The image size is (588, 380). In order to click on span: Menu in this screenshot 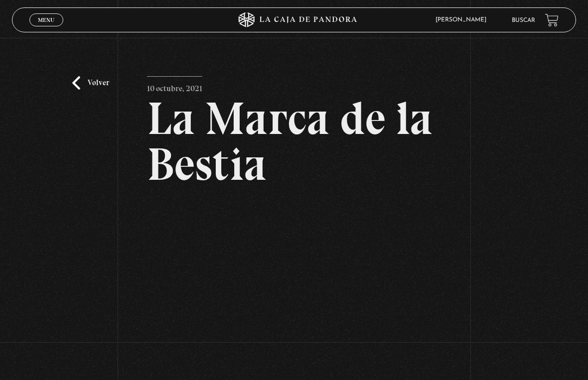, I will do `click(46, 20)`.